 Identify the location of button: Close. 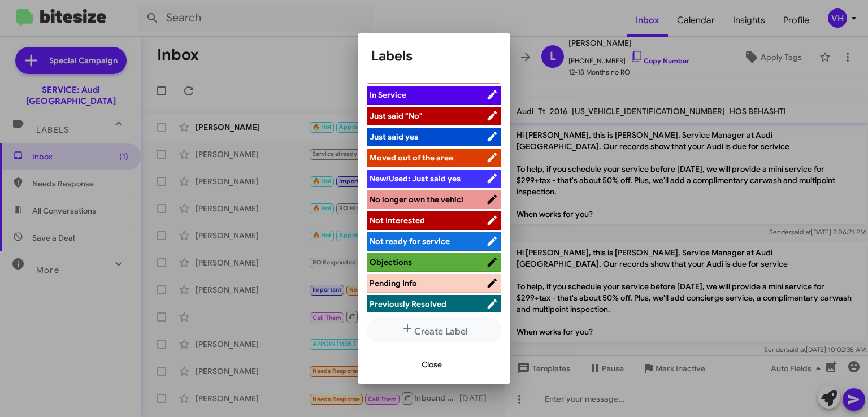
(432, 364).